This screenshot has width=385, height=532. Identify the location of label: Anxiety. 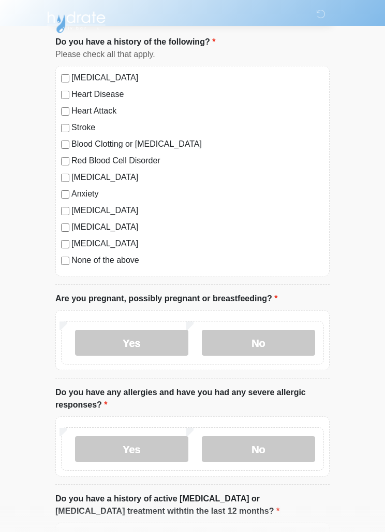
(198, 194).